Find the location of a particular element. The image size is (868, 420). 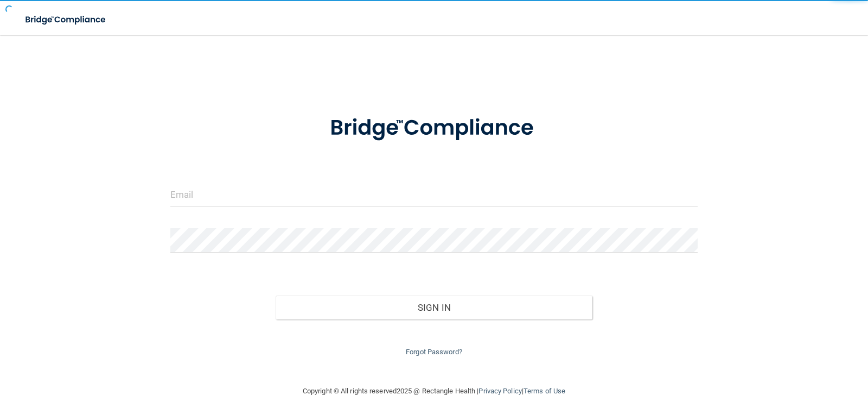

div: Copyright © All rights reserved 2025 @ Rectangle Health | | is located at coordinates (434, 391).